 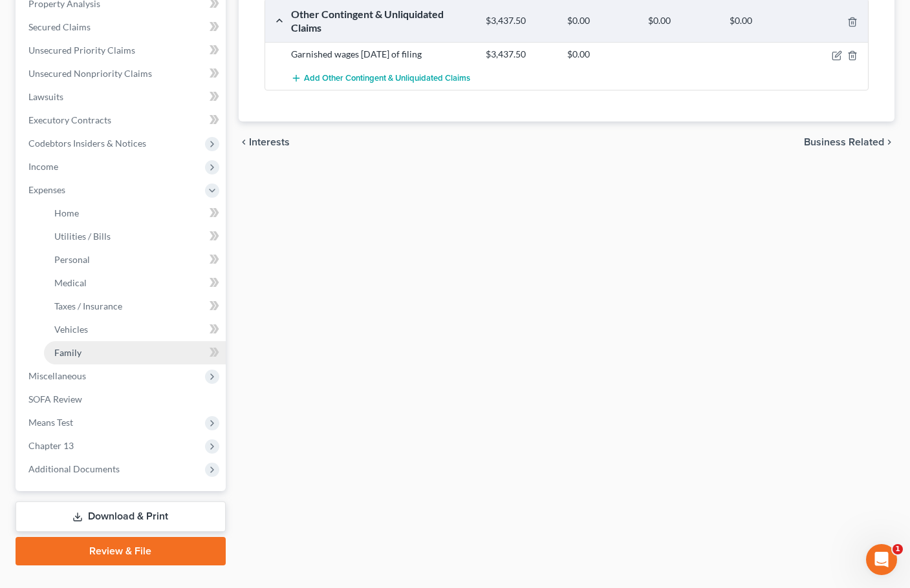 What do you see at coordinates (897, 550) in the screenshot?
I see `span: 1` at bounding box center [897, 550].